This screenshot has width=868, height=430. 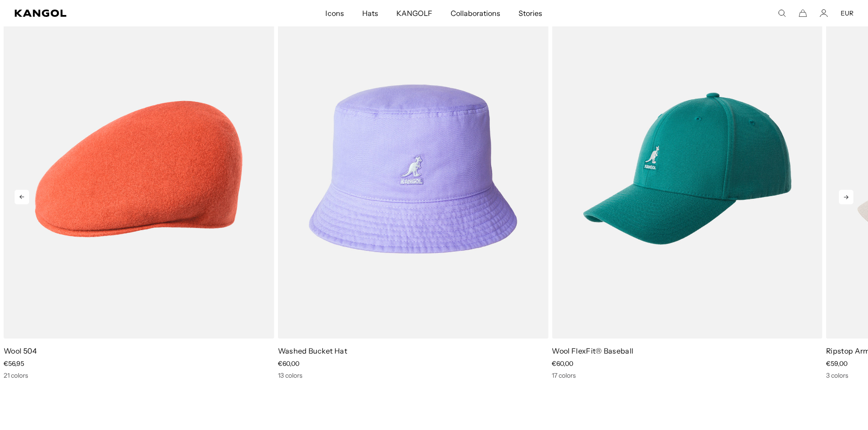 I want to click on a: Account, so click(x=823, y=13).